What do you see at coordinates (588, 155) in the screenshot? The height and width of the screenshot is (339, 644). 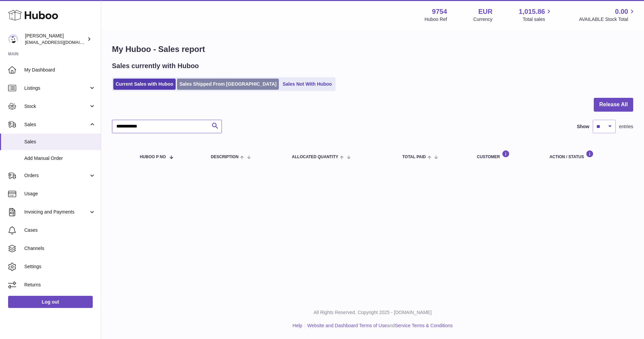 I see `div: Action / Status` at bounding box center [588, 155].